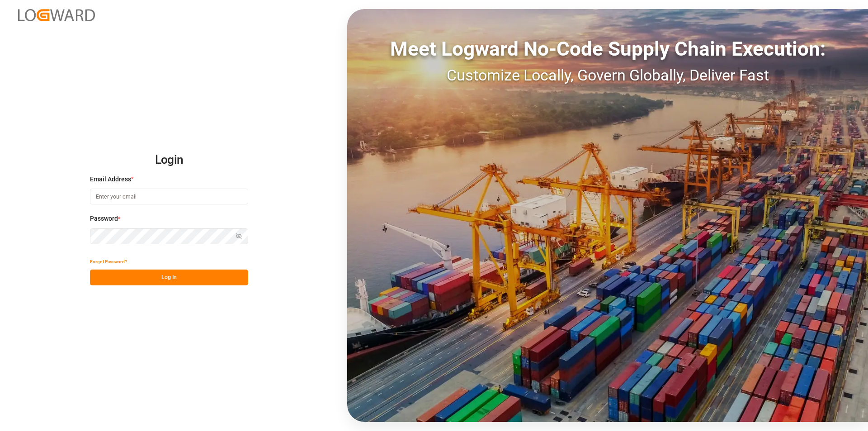 Image resolution: width=868 pixels, height=431 pixels. What do you see at coordinates (110, 179) in the screenshot?
I see `span: Email Address` at bounding box center [110, 179].